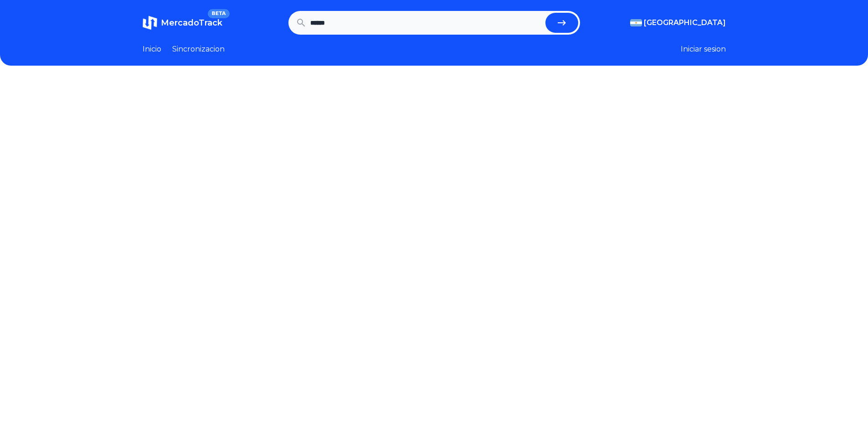  Describe the element at coordinates (198, 49) in the screenshot. I see `a: Sincronizacion` at that location.